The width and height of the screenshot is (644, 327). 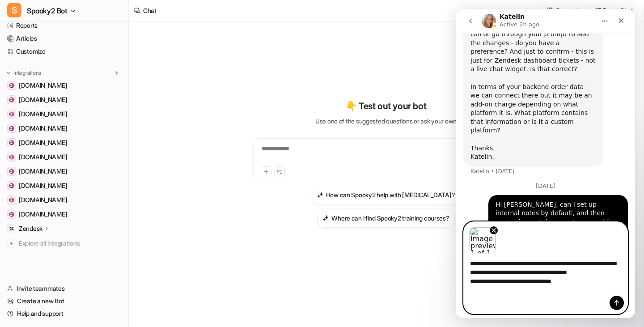 What do you see at coordinates (14, 12) in the screenshot?
I see `button: go back` at bounding box center [14, 12].